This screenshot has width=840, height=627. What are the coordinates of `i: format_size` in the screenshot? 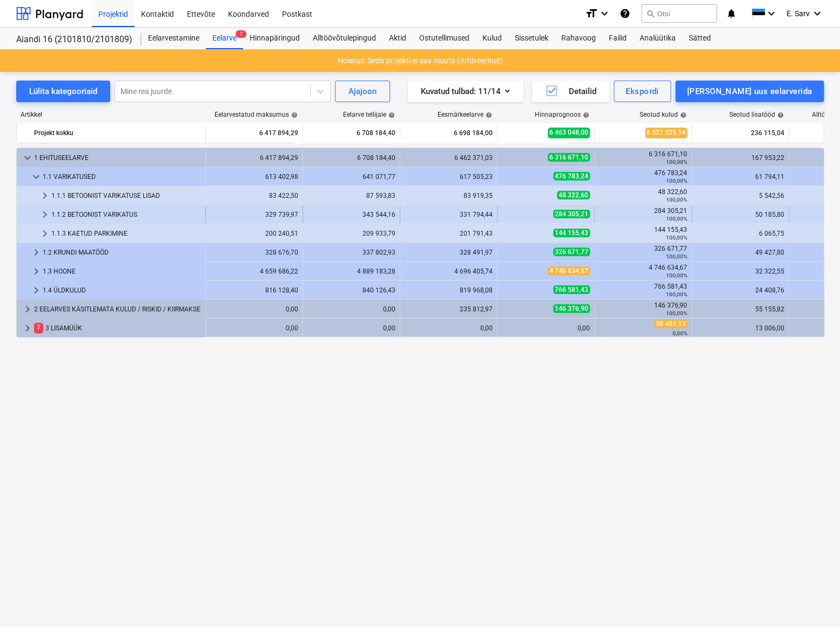 It's located at (592, 14).